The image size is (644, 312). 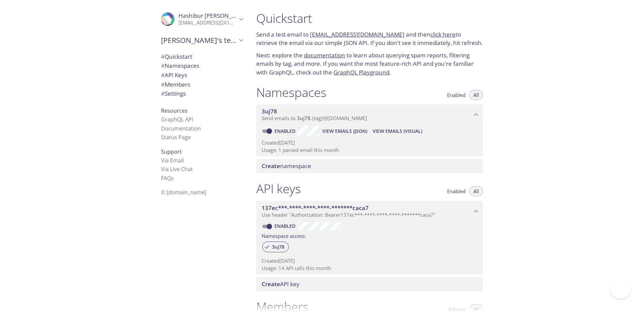 What do you see at coordinates (345, 131) in the screenshot?
I see `span: View Emails (JSON)` at bounding box center [345, 131].